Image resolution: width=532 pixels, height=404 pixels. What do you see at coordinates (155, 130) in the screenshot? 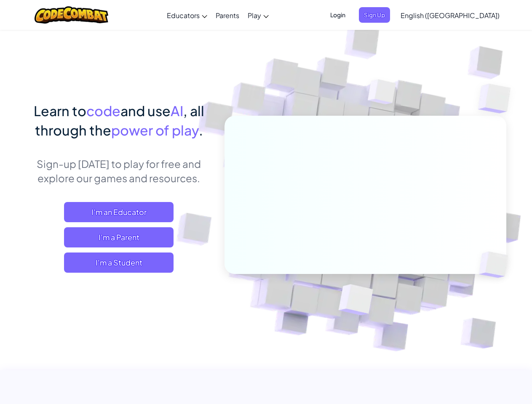
I see `span: power of play` at bounding box center [155, 130].